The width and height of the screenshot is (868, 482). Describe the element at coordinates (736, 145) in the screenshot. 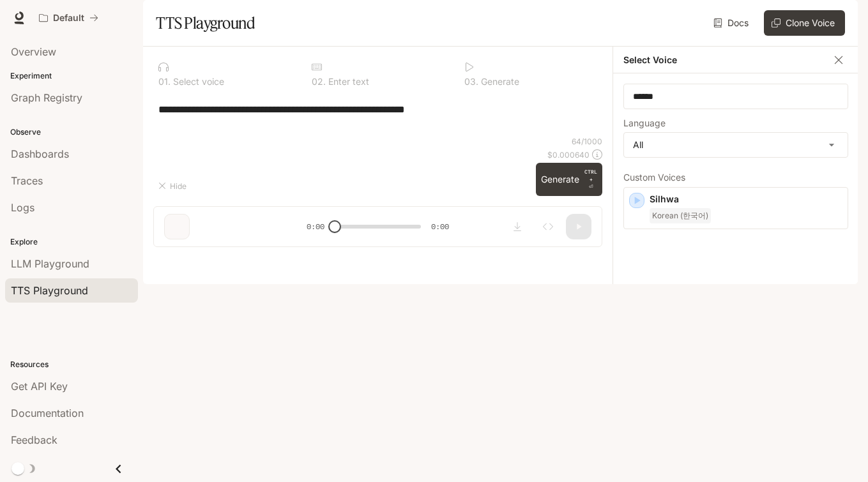

I see `div: All` at that location.